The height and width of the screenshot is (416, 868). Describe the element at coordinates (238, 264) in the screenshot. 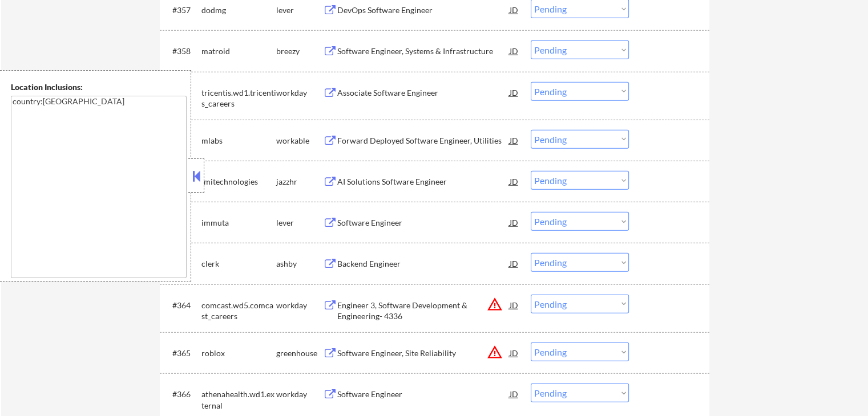

I see `div: clerk` at that location.